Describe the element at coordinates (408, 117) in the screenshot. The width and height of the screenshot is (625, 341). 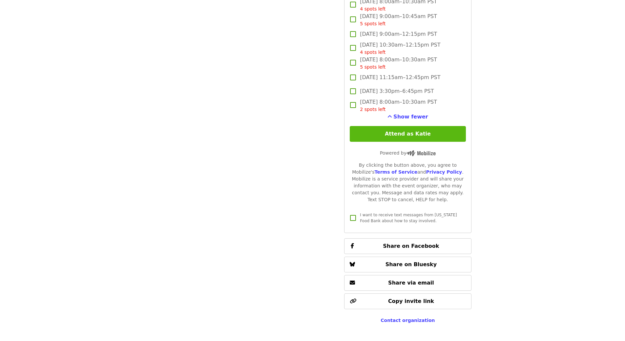
I see `button: See more timeslots` at that location.